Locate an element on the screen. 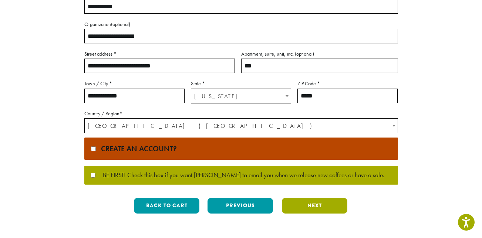  span: State is located at coordinates (241, 96).